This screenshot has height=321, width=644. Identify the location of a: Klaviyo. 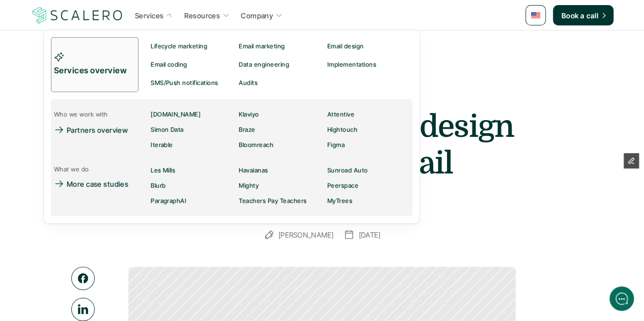
(279, 114).